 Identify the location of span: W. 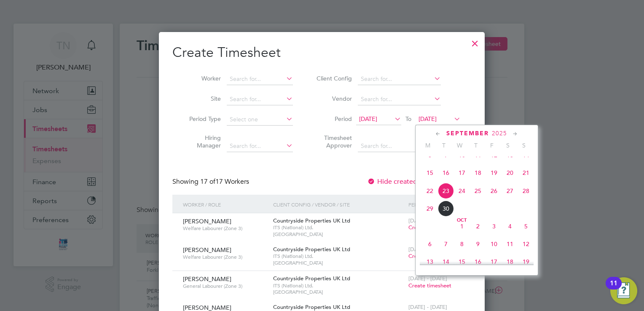
(460, 146).